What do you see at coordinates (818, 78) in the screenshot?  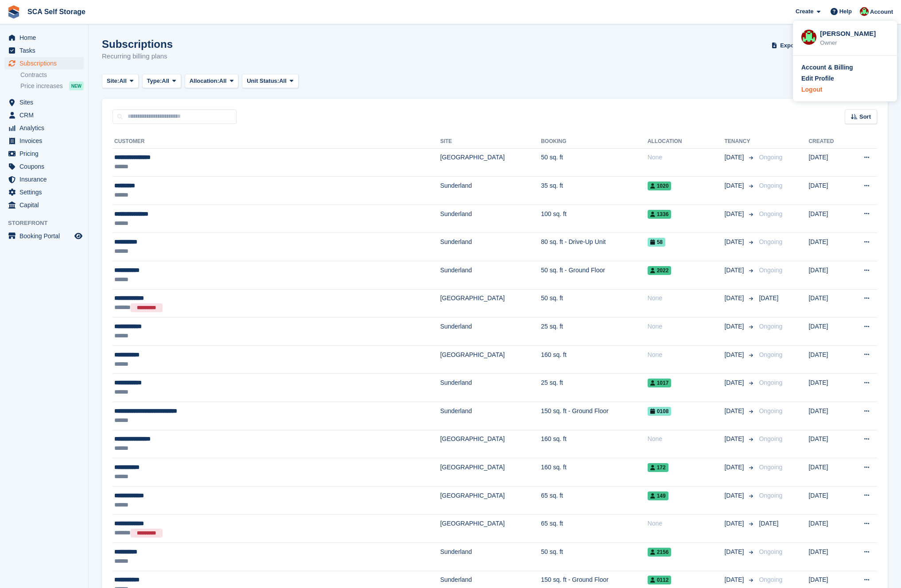 I see `div: Edit Profile` at bounding box center [818, 78].